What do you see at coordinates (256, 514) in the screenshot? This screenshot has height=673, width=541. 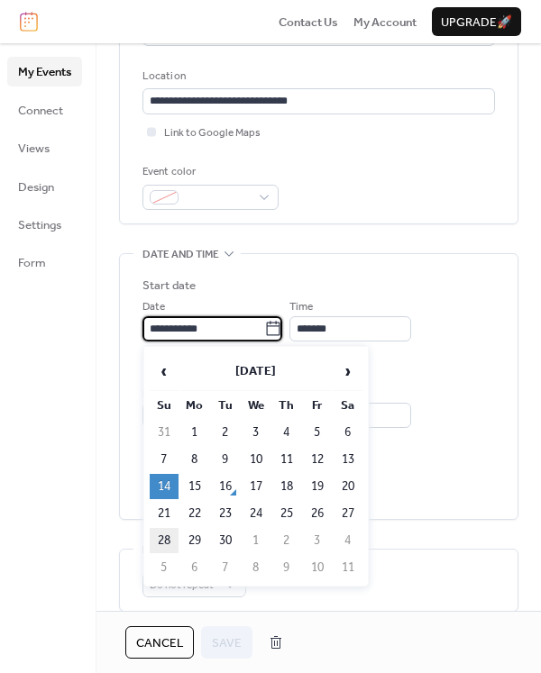 I see `td: 24` at bounding box center [256, 514].